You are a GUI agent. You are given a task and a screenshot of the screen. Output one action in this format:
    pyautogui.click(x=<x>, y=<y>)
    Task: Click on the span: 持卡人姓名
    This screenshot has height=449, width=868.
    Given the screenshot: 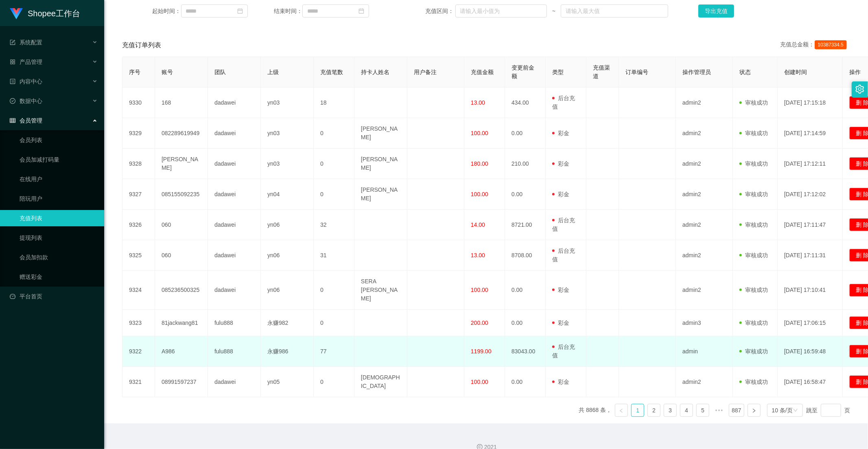 What is the action you would take?
    pyautogui.click(x=375, y=72)
    